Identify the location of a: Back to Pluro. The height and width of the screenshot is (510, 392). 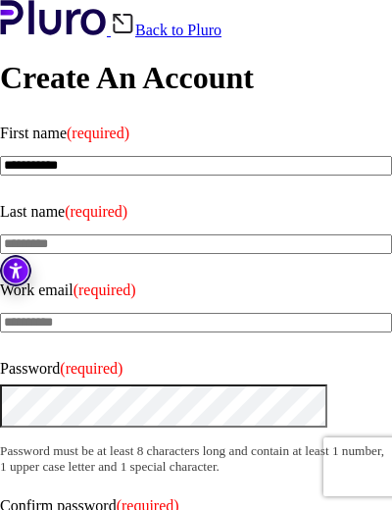
(166, 29).